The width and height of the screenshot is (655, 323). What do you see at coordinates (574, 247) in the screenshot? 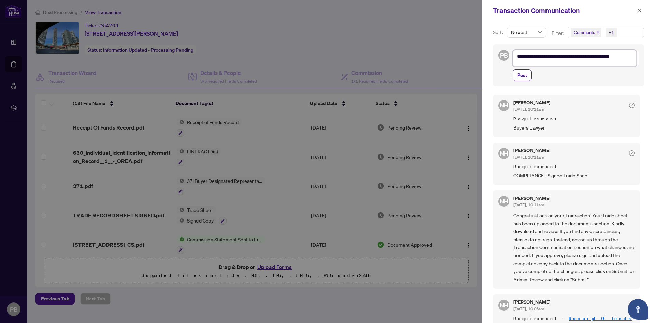
I see `span: Congratulations on your Transaction! Your trade sheet has been uploaded to the documents section....` at bounding box center [574, 247].